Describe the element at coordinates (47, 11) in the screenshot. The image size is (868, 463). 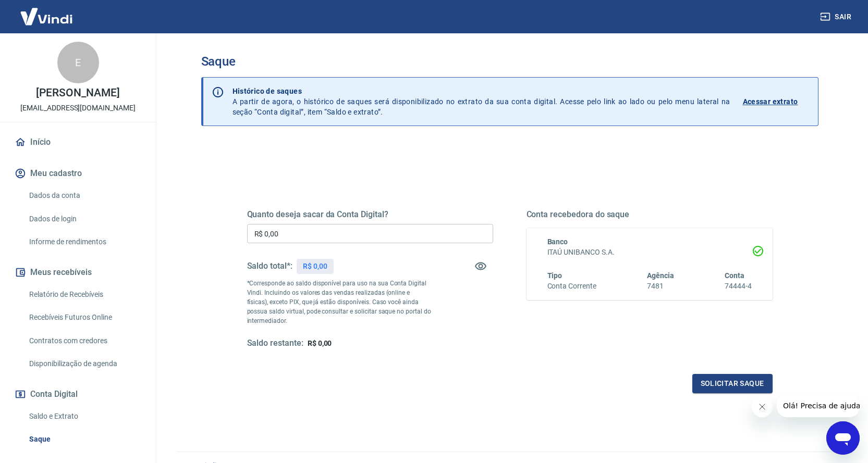
I see `span: Olá! Precisa de ajuda?` at that location.